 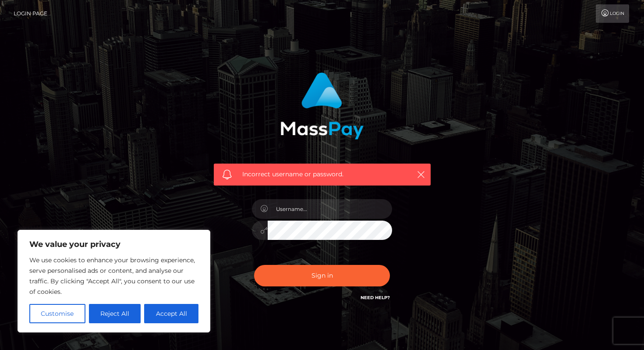 What do you see at coordinates (114, 244) in the screenshot?
I see `p: We value your privacy` at bounding box center [114, 244].